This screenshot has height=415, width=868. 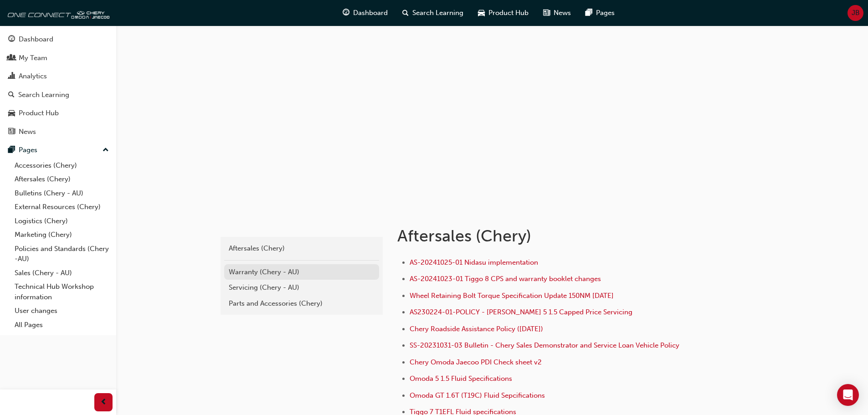 What do you see at coordinates (62, 325) in the screenshot?
I see `a: All Pages` at bounding box center [62, 325].